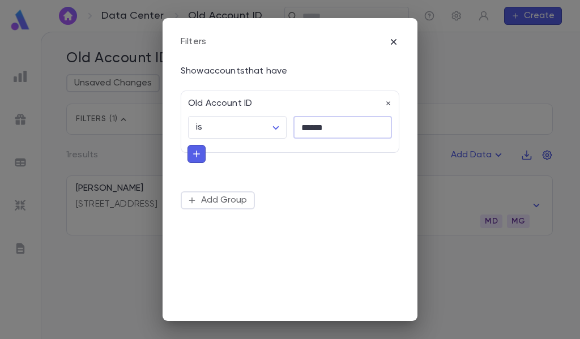 The image size is (580, 339). I want to click on div: is, so click(237, 127).